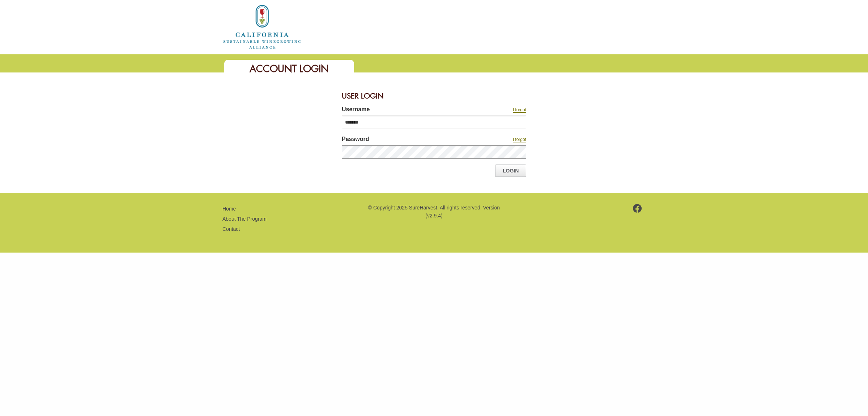  What do you see at coordinates (434, 211) in the screenshot?
I see `p: © Copyright 2025 SureHarvest. All rights reserved. Version (v2.9.4)` at bounding box center [434, 211].